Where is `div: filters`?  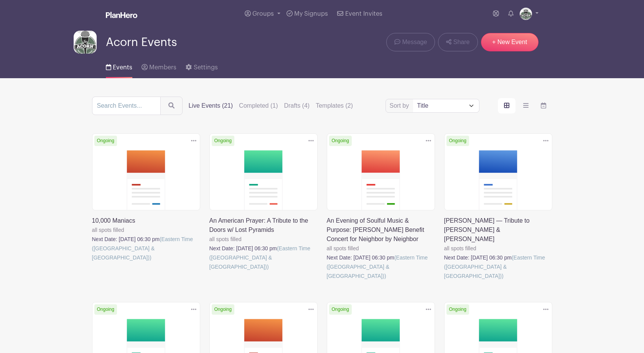 div: filters is located at coordinates (271, 106).